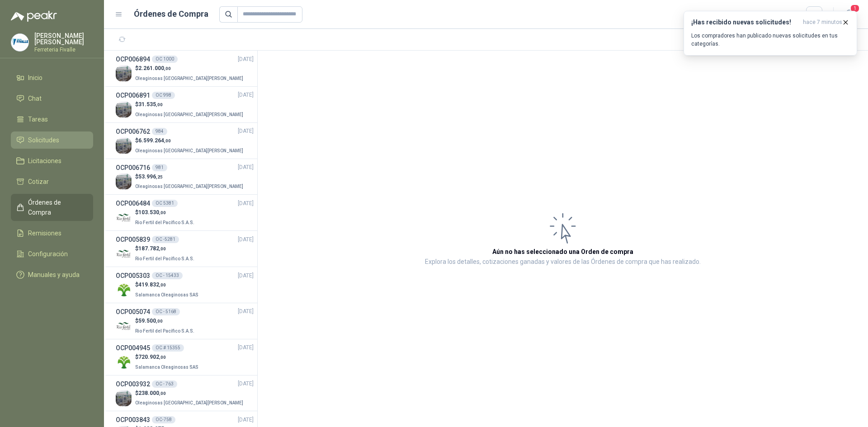 Image resolution: width=868 pixels, height=427 pixels. Describe the element at coordinates (160, 168) in the screenshot. I see `div: 981` at that location.